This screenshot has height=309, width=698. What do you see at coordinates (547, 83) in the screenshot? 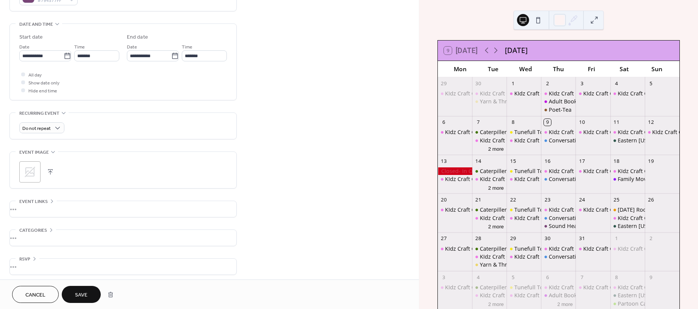
I see `div: 2` at bounding box center [547, 83].